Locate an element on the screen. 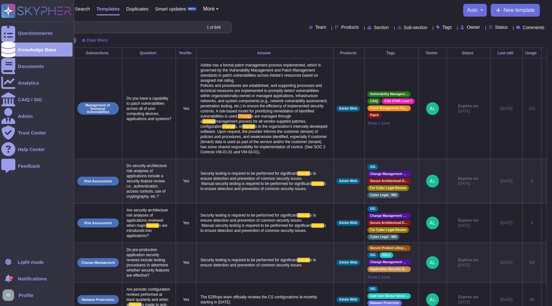 This screenshot has width=552, height=306. span: SDLC is located at coordinates (386, 255).